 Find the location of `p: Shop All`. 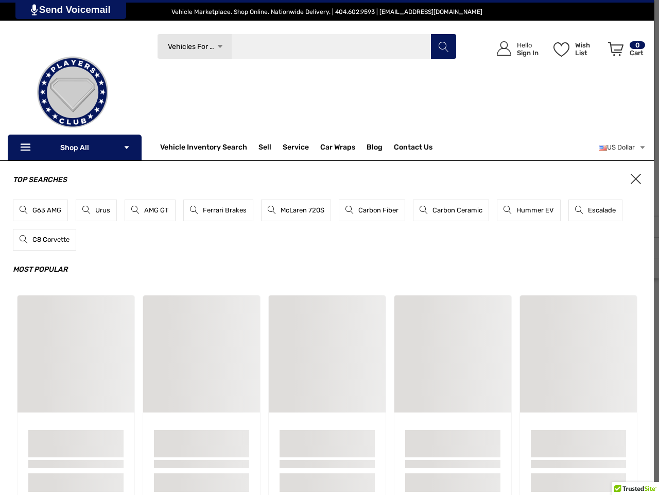

p: Shop All is located at coordinates (75, 147).